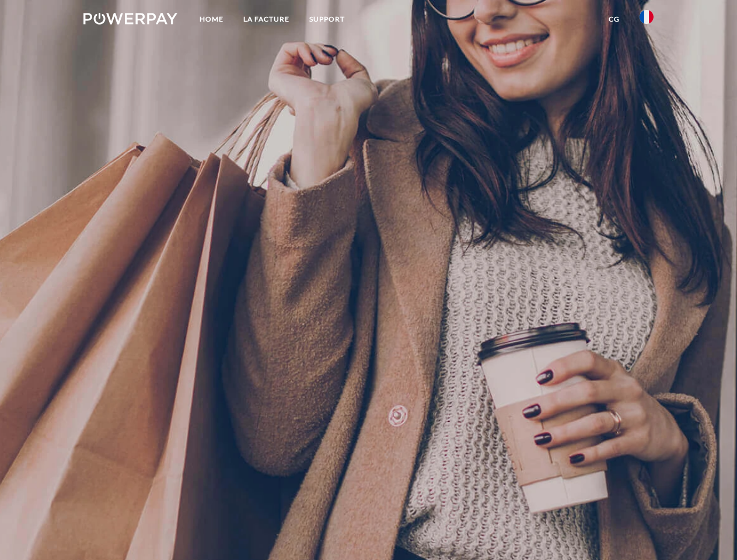  What do you see at coordinates (211, 19) in the screenshot?
I see `a: Home` at bounding box center [211, 19].